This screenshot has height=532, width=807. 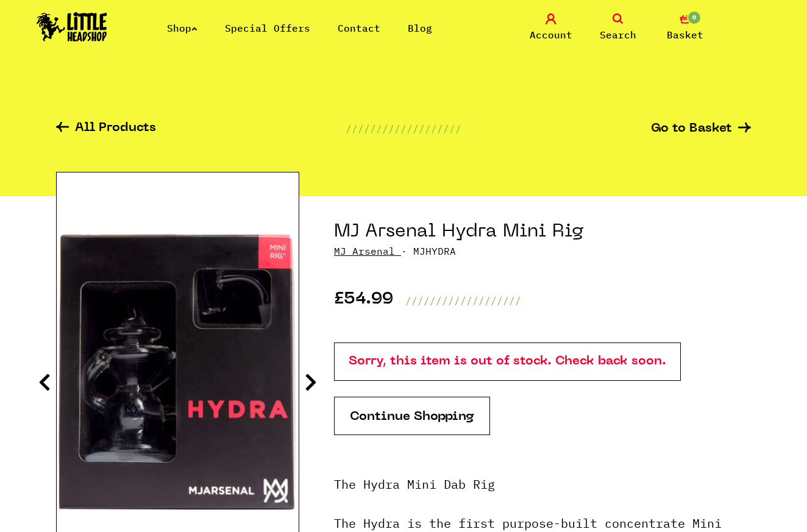 What do you see at coordinates (685, 35) in the screenshot?
I see `span: Basket` at bounding box center [685, 35].